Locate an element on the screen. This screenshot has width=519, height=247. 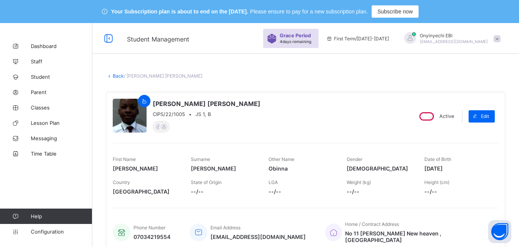
span: Time Table is located at coordinates (62, 154).